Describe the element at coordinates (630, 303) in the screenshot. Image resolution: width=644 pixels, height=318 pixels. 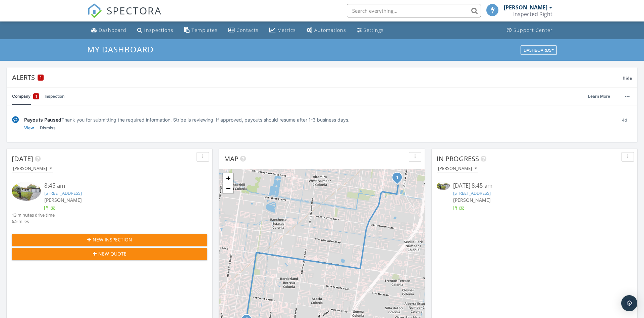
I see `div: Open Intercom Messenger` at that location.